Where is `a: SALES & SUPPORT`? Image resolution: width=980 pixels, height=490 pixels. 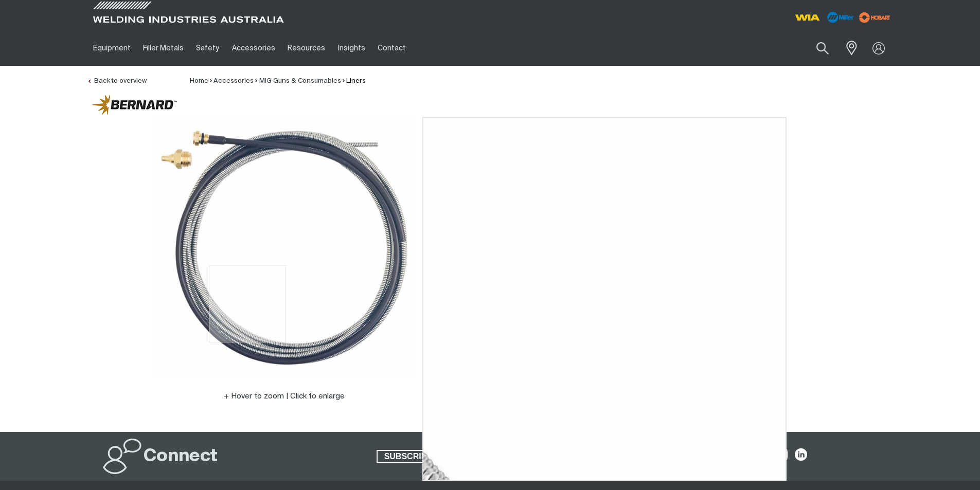
a: SALES & SUPPORT is located at coordinates (551, 456).